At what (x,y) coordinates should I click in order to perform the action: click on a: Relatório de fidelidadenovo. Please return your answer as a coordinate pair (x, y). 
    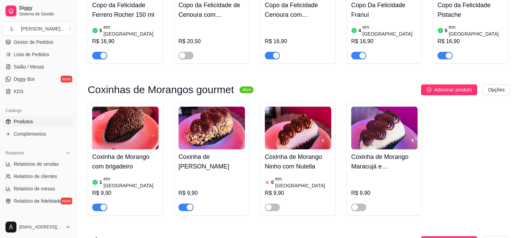
    Looking at the image, I should click on (38, 201).